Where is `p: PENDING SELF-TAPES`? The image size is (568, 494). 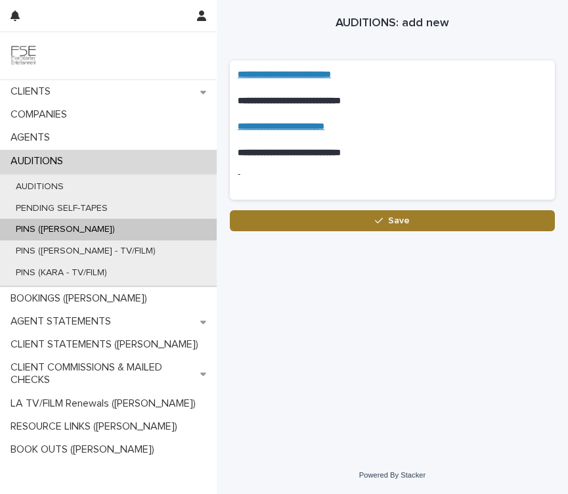 p: PENDING SELF-TAPES is located at coordinates (62, 208).